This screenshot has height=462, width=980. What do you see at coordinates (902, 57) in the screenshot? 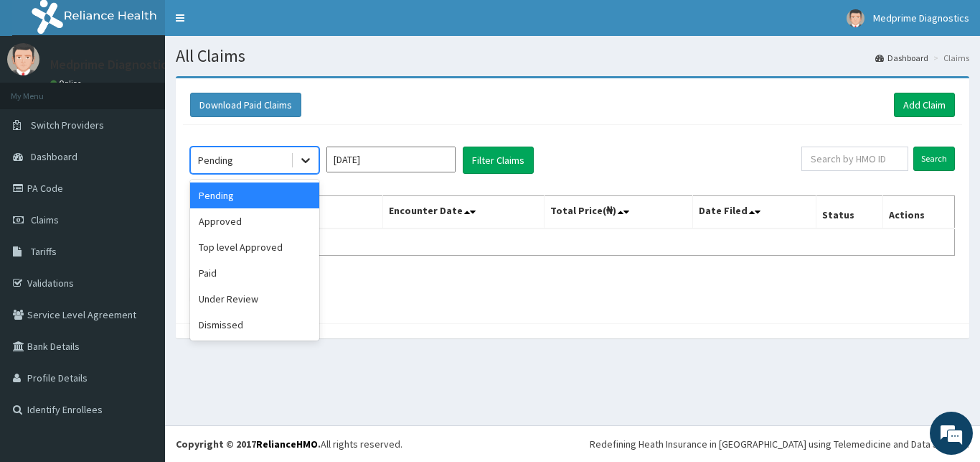
I see `a: Dashboard` at bounding box center [902, 57].